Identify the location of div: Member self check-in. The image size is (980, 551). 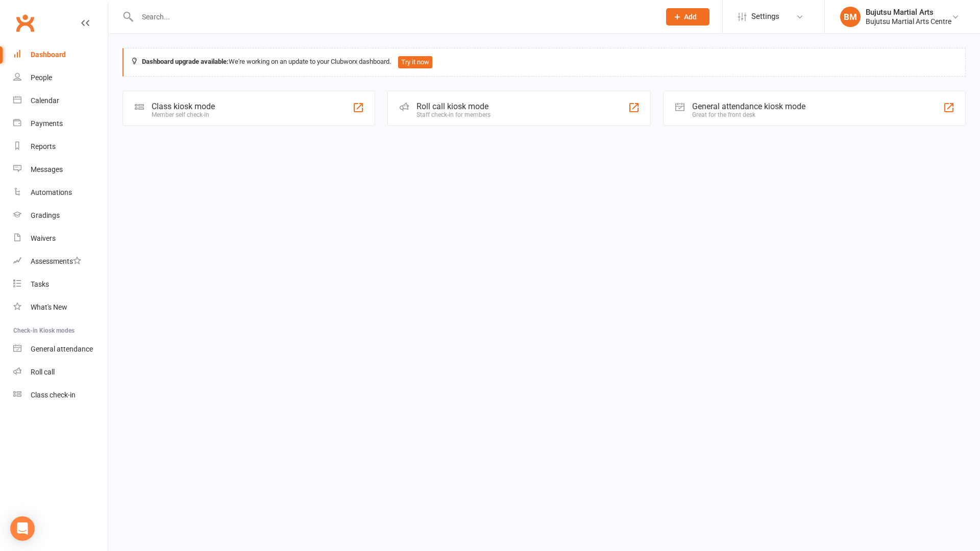
(184, 114).